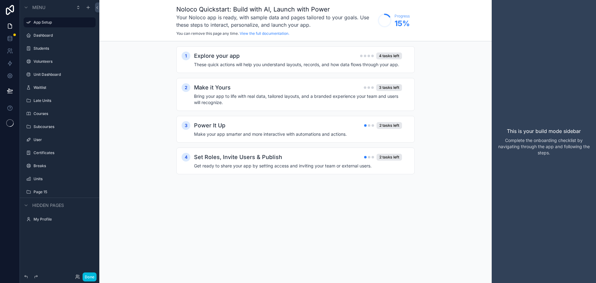 This screenshot has height=283, width=596. What do you see at coordinates (63, 153) in the screenshot?
I see `a: Certificates` at bounding box center [63, 153].